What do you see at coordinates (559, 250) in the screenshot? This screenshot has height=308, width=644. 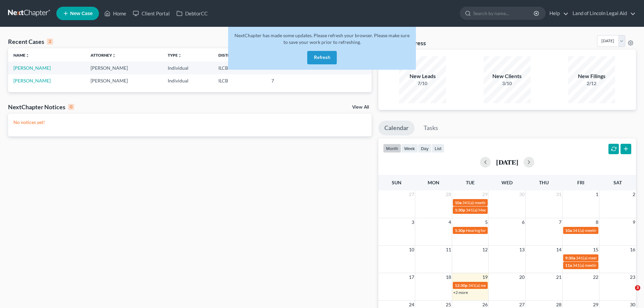 I see `span: 14` at bounding box center [559, 250].